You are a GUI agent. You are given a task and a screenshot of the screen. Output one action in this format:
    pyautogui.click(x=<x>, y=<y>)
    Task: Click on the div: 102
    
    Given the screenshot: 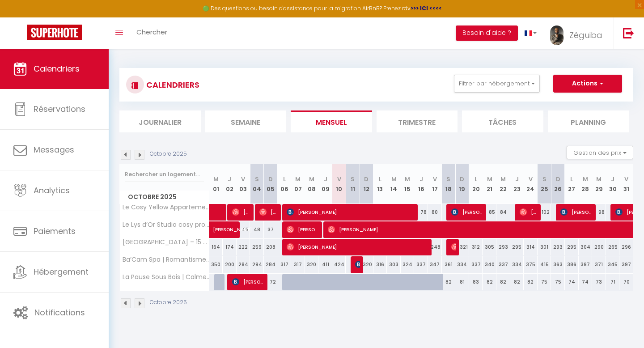 What is the action you would take?
    pyautogui.click(x=544, y=212)
    